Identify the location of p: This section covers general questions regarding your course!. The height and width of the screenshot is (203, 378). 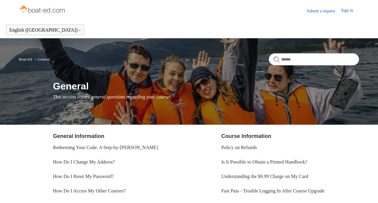
(206, 97).